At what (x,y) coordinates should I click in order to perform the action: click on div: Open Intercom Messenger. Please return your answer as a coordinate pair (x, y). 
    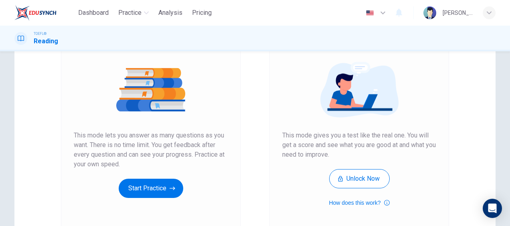
    Looking at the image, I should click on (492, 208).